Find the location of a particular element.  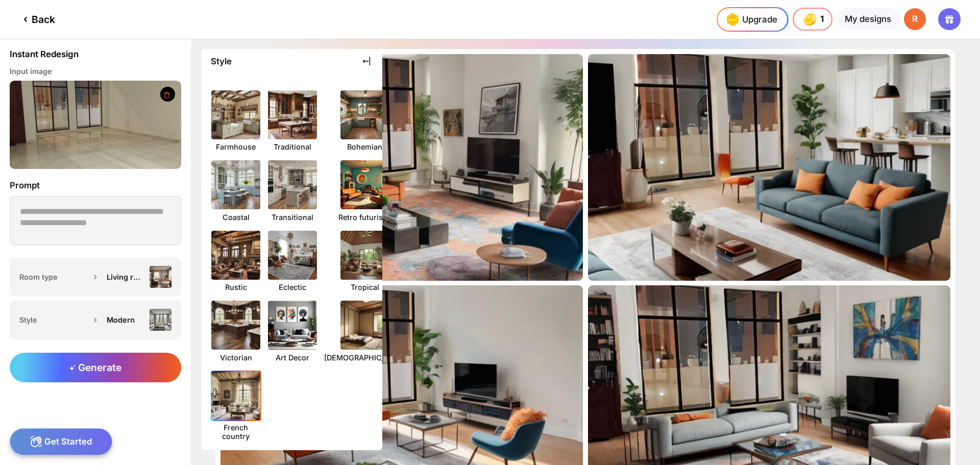

div: R is located at coordinates (915, 19).